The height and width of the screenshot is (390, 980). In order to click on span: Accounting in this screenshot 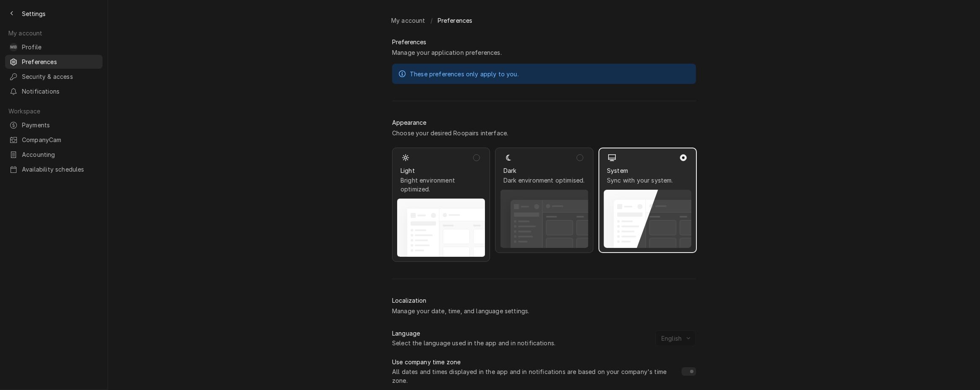, I will do `click(60, 155)`.